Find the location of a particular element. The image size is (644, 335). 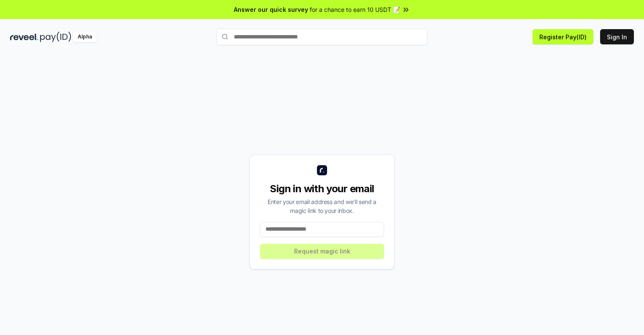

span: for a chance to earn 10 USDT 📝 is located at coordinates (355, 9).